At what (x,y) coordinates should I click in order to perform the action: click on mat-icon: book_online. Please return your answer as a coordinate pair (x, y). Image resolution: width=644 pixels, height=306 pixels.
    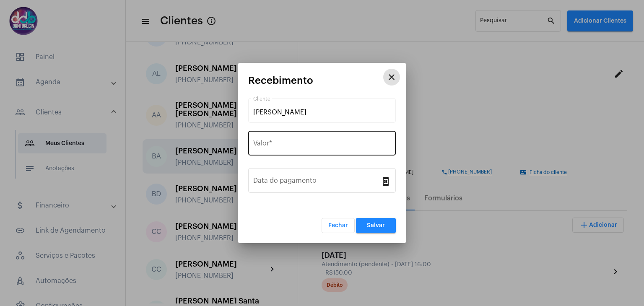
    Looking at the image, I should click on (386, 181).